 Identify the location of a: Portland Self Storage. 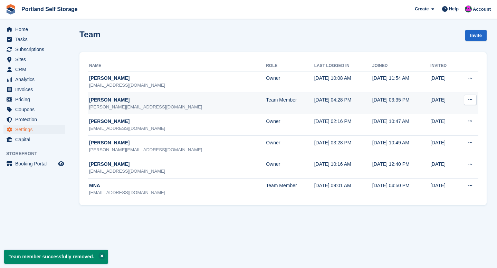
(49, 9).